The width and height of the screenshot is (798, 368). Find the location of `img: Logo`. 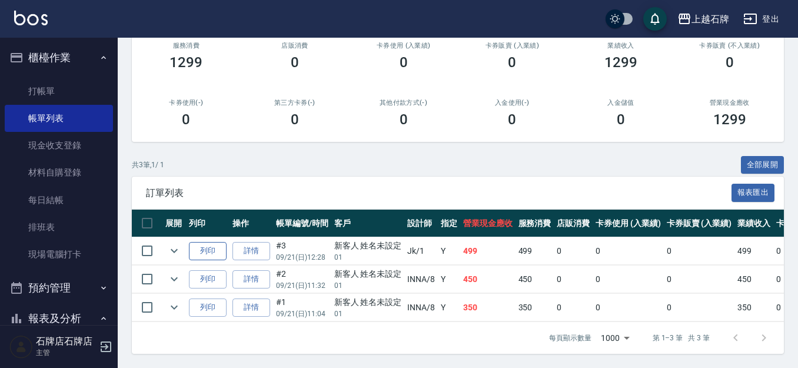

img: Logo is located at coordinates (31, 18).